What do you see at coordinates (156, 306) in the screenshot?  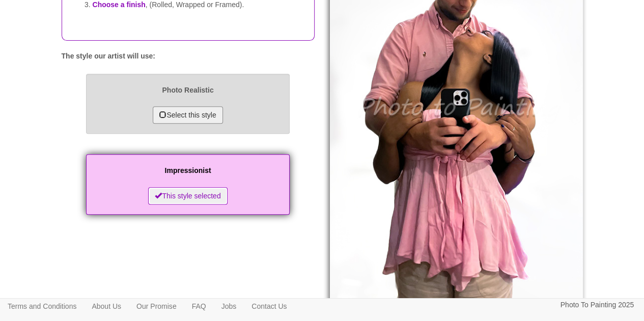 I see `a: Our Promise` at bounding box center [156, 306].